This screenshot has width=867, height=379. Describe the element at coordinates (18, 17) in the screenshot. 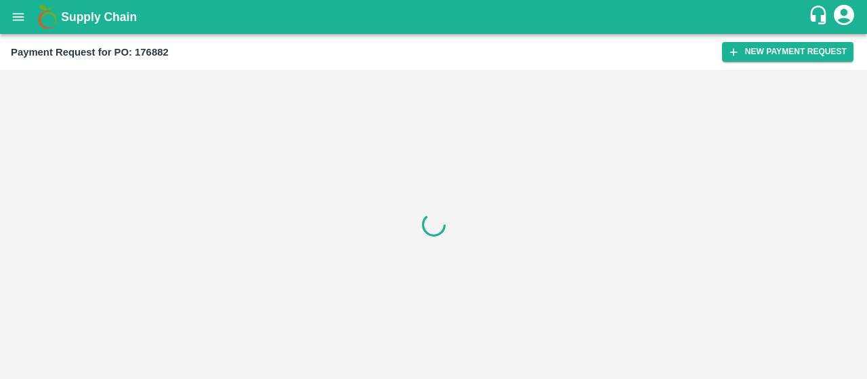

I see `button: open drawer` at that location.